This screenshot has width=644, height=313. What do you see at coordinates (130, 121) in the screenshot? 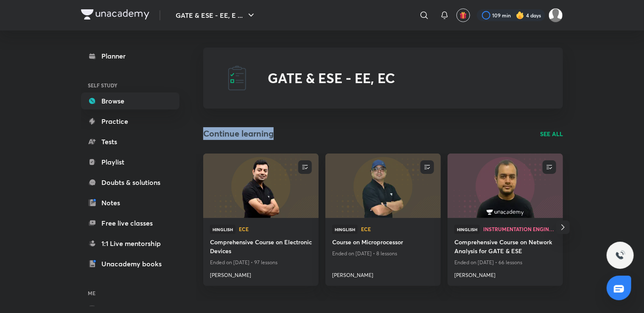
I see `a: Practice` at bounding box center [130, 121].